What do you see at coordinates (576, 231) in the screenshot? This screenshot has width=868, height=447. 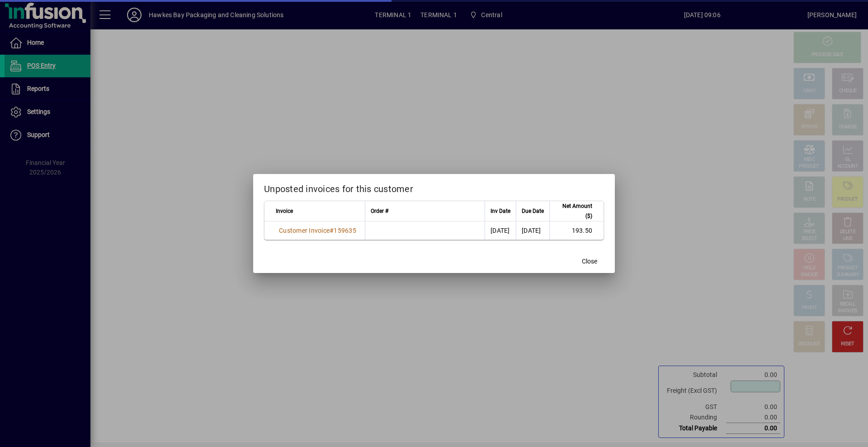 I see `td: 193.50` at bounding box center [576, 231].